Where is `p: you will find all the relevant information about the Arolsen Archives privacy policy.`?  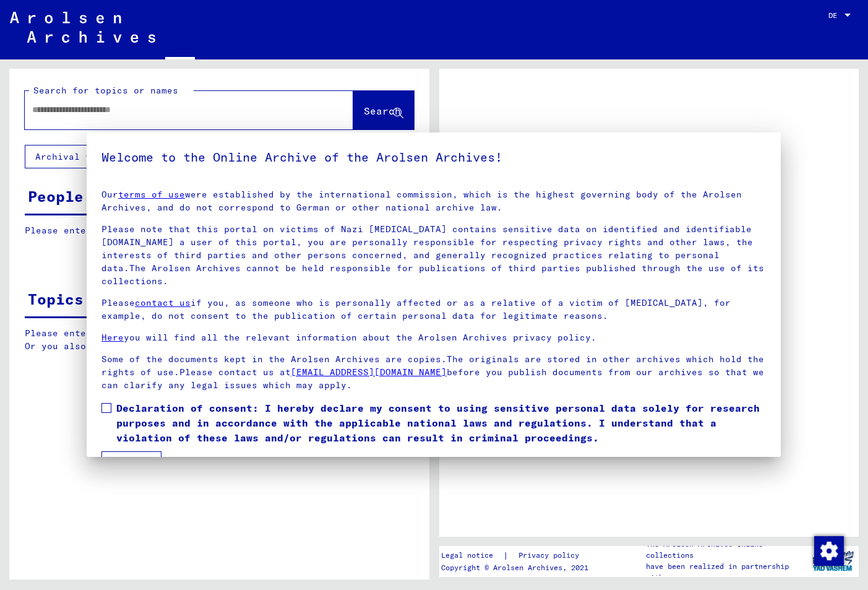
p: you will find all the relevant information about the Arolsen Archives privacy policy. is located at coordinates (434, 337).